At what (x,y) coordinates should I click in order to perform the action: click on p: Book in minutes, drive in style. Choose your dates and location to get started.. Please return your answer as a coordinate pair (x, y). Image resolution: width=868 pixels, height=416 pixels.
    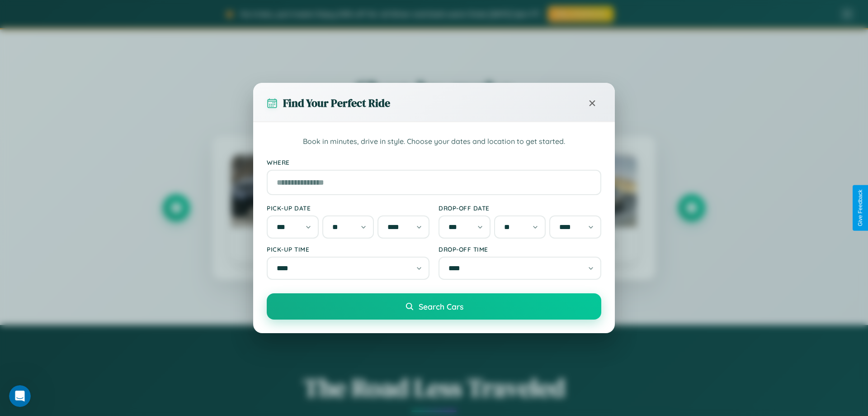
    Looking at the image, I should click on (434, 142).